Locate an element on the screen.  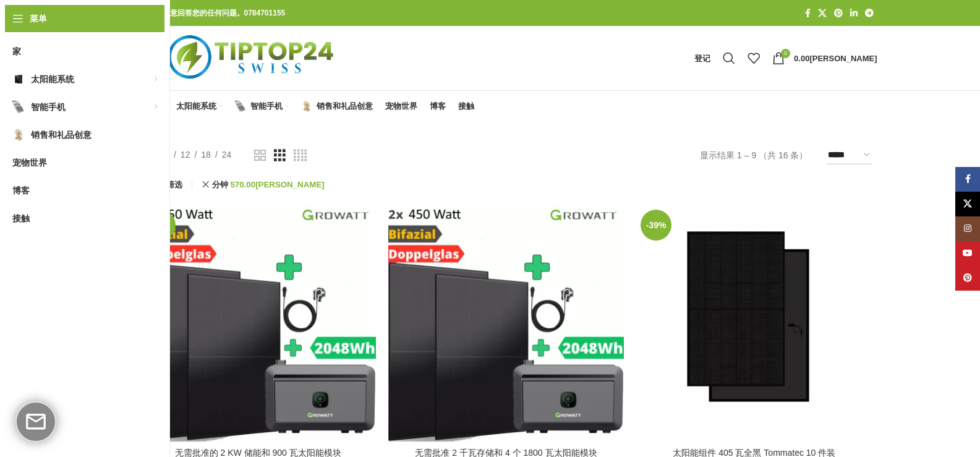
font: 家 is located at coordinates (17, 51).